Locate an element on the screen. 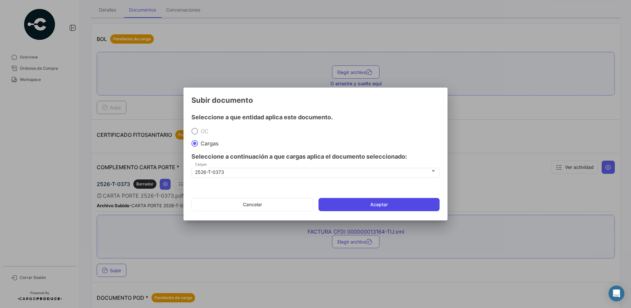 This screenshot has width=631, height=308. button: Cancelar is located at coordinates (252, 204).